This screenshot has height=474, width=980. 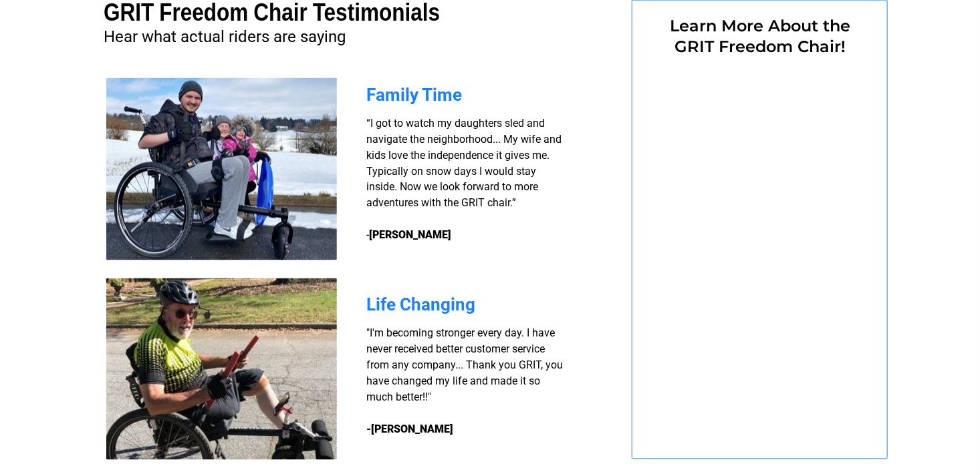 What do you see at coordinates (414, 94) in the screenshot?
I see `span: Family Time` at bounding box center [414, 94].